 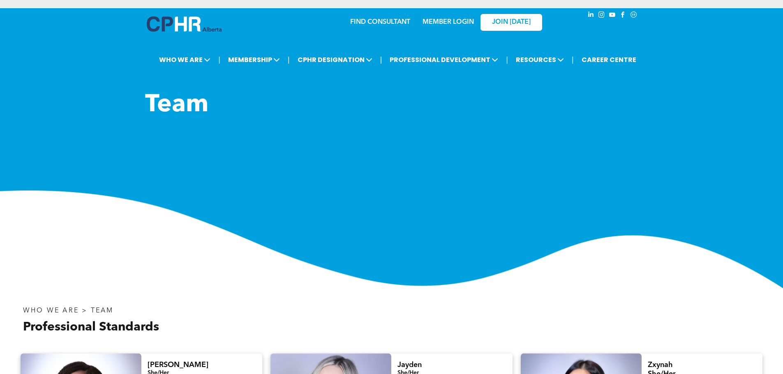 What do you see at coordinates (602, 16) in the screenshot?
I see `a: instagram` at bounding box center [602, 16].